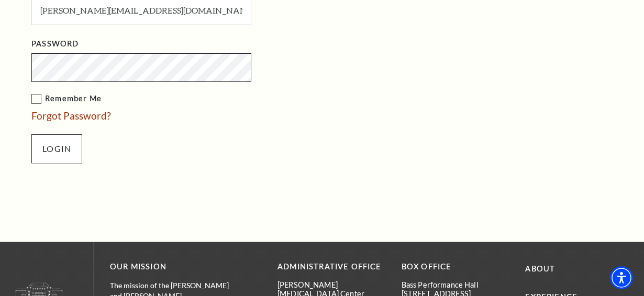 This screenshot has width=644, height=296. Describe the element at coordinates (55, 44) in the screenshot. I see `label: Password` at that location.